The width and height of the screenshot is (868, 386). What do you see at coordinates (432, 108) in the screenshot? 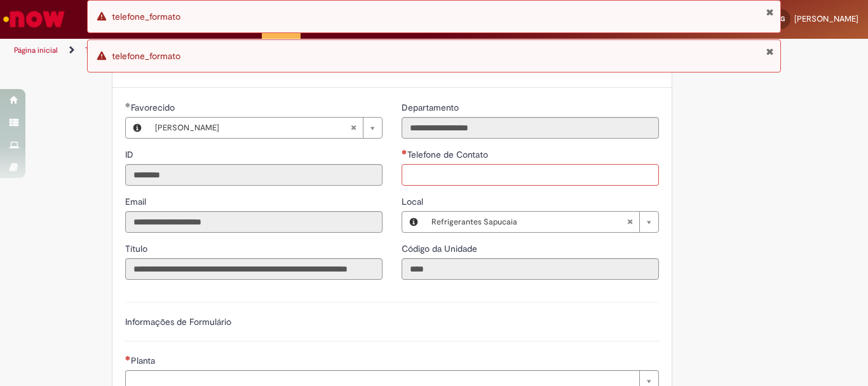
I see `label: Somente leitura - Departamento` at bounding box center [432, 108].